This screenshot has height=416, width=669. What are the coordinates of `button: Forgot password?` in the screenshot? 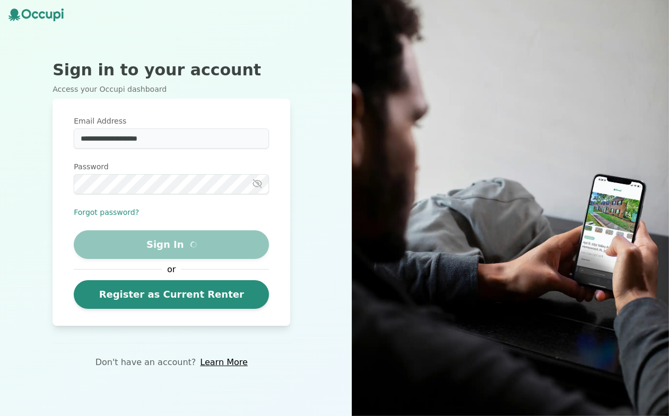 It's located at (106, 212).